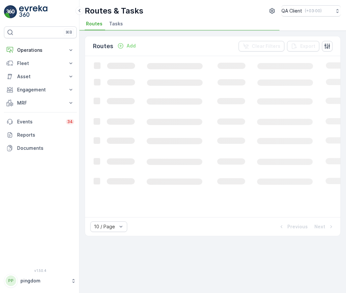  Describe the element at coordinates (298, 227) in the screenshot. I see `p: Previous` at that location.